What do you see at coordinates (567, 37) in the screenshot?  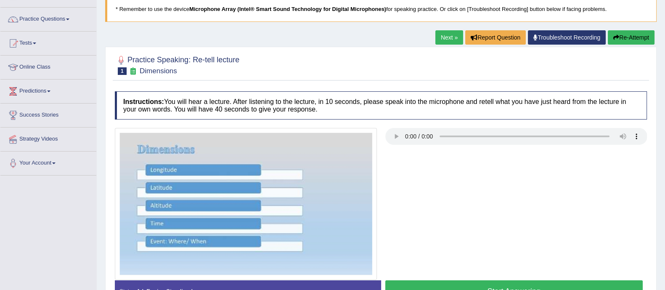 I see `a: Troubleshoot Recording` at bounding box center [567, 37].